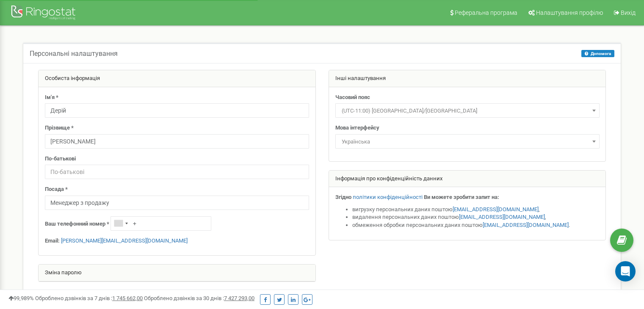  What do you see at coordinates (468, 179) in the screenshot?
I see `div: Інформація про конфіденційність данних` at bounding box center [468, 179].